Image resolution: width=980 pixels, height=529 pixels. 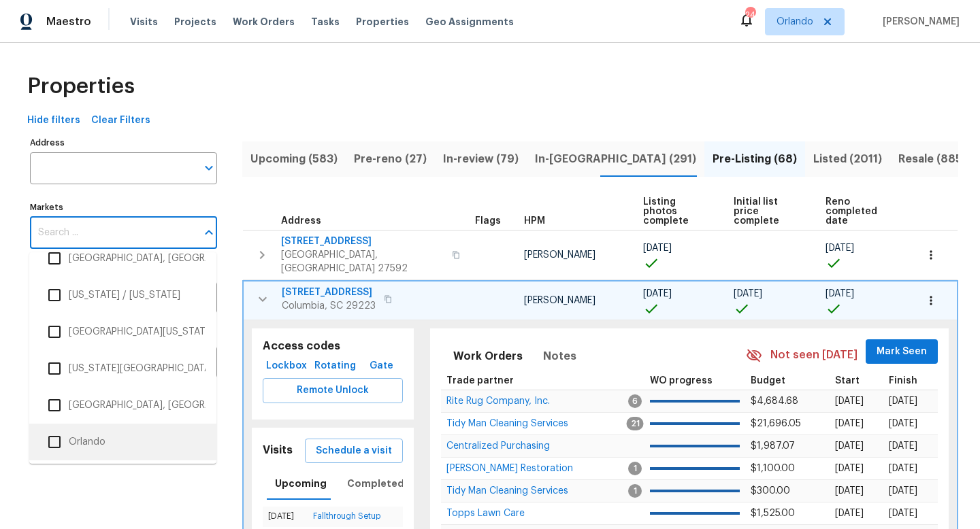 What do you see at coordinates (333, 390) in the screenshot?
I see `button: Remote Unlock` at bounding box center [333, 390].